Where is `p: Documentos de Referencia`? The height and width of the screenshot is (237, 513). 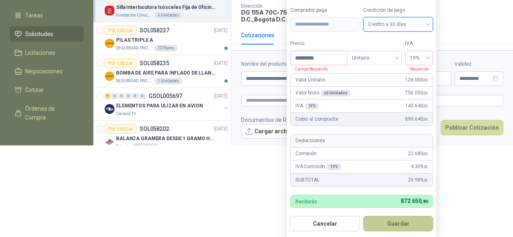 p: Documentos de Referencia is located at coordinates (276, 120).